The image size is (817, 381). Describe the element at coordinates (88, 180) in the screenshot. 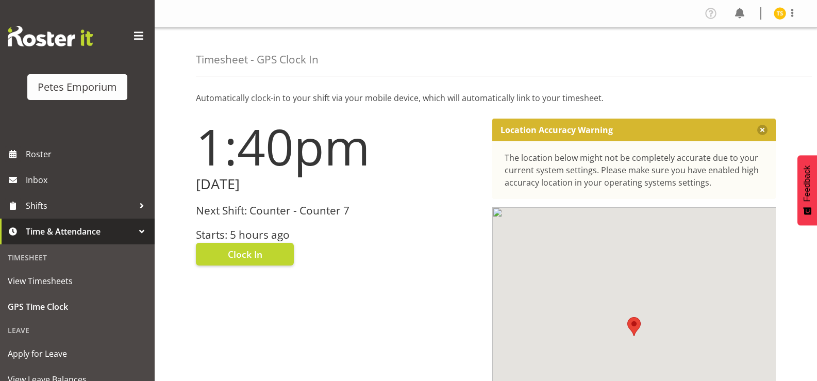

I see `span: Inbox` at that location.